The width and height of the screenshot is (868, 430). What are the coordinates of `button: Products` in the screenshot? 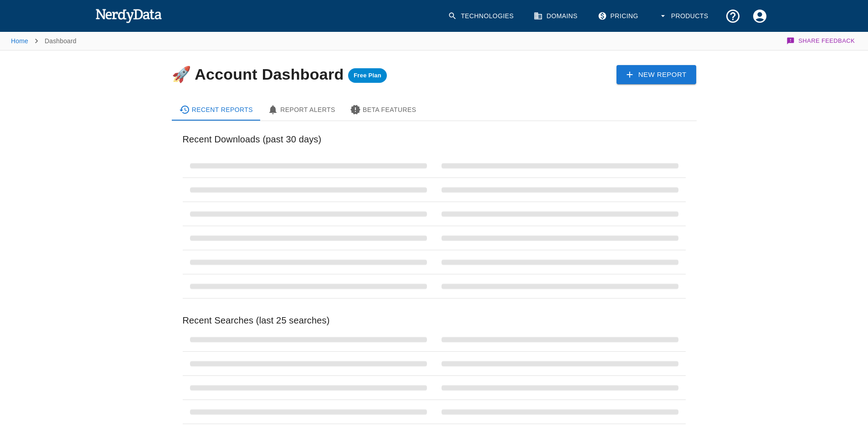 It's located at (684, 16).